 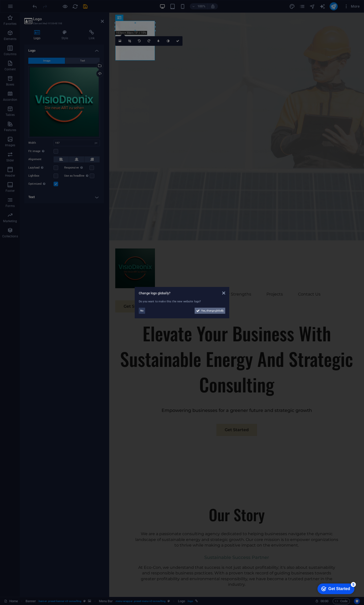 What do you see at coordinates (142, 311) in the screenshot?
I see `span: No` at bounding box center [142, 311].